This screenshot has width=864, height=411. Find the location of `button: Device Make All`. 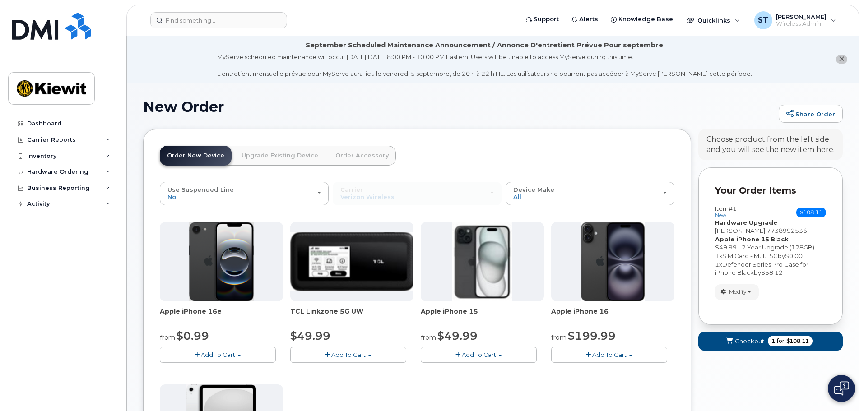

button: Device Make All is located at coordinates (590, 194).